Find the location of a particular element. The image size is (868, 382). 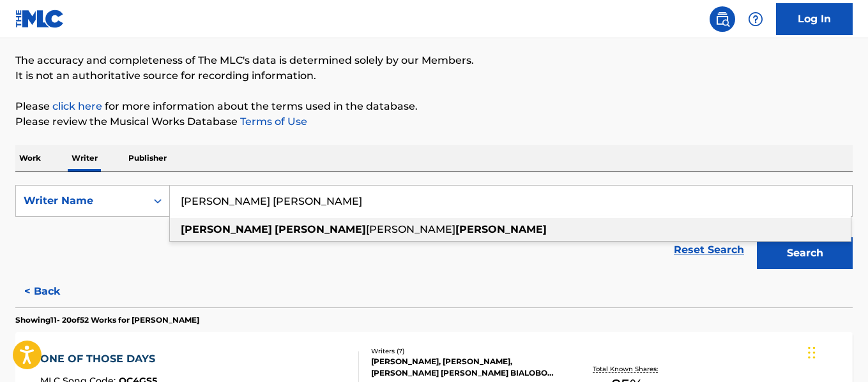

form: Search Form is located at coordinates (434, 231).